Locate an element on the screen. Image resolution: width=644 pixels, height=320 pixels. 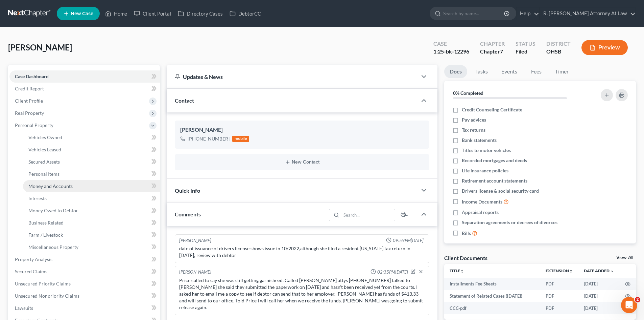
a: Secured Claims is located at coordinates (84, 271).